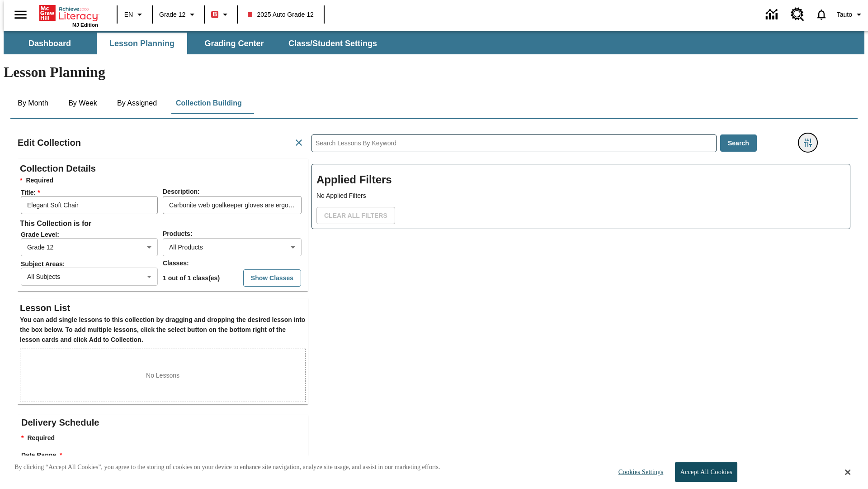 This screenshot has height=489, width=868. Describe the element at coordinates (232, 247) in the screenshot. I see `div: All Products` at that location.